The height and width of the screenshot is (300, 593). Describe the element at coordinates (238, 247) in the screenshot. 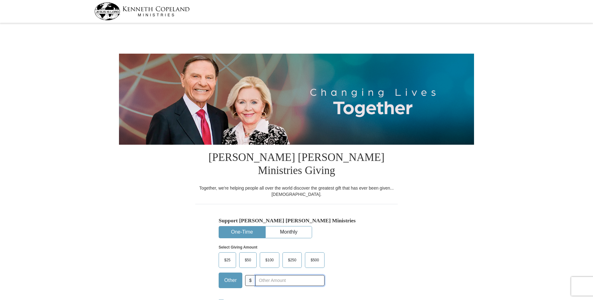

I see `strong: Select Giving Amount` at that location.